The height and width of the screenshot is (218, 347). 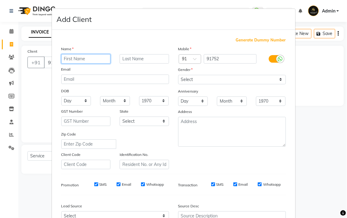 I want to click on label: Address, so click(x=185, y=112).